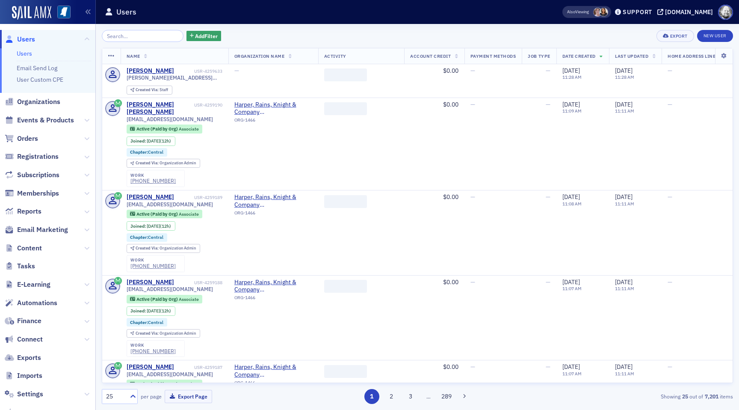 The image size is (739, 410). What do you see at coordinates (36, 230) in the screenshot?
I see `a: Email Marketing` at bounding box center [36, 230].